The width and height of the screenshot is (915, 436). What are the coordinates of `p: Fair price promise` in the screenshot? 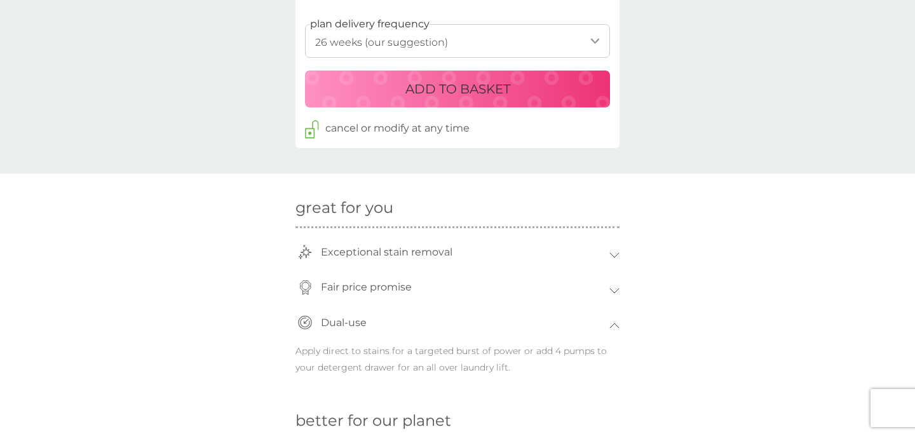 It's located at (366, 287).